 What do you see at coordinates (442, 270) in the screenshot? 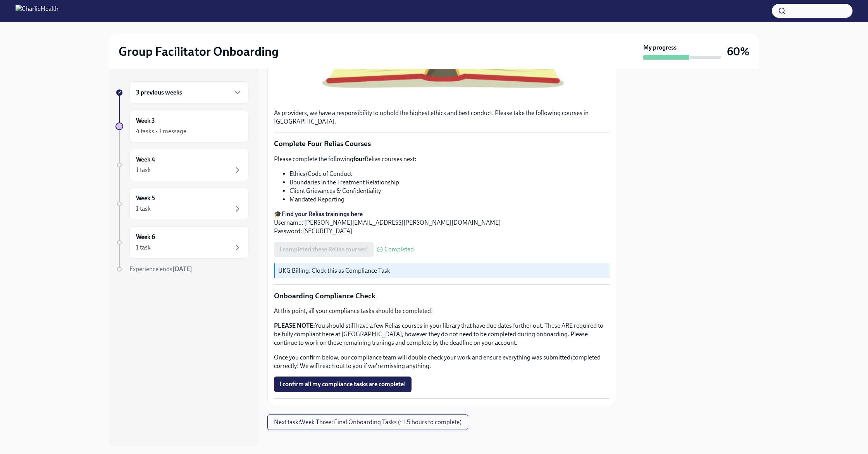
I see `p: UKG Billing: Clock this as Compliance Task` at bounding box center [442, 270].